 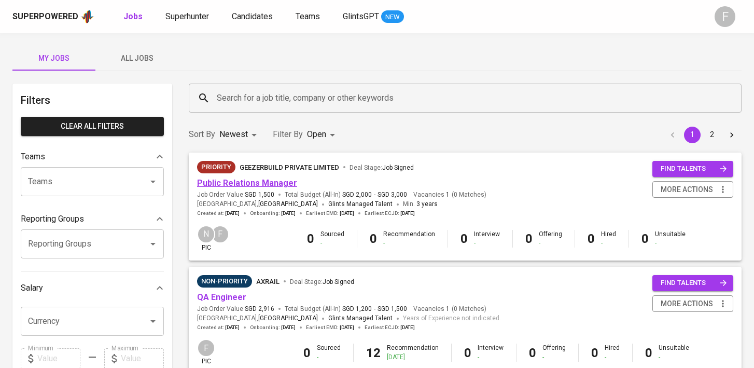 What do you see at coordinates (32, 288) in the screenshot?
I see `p: Salary` at bounding box center [32, 288].